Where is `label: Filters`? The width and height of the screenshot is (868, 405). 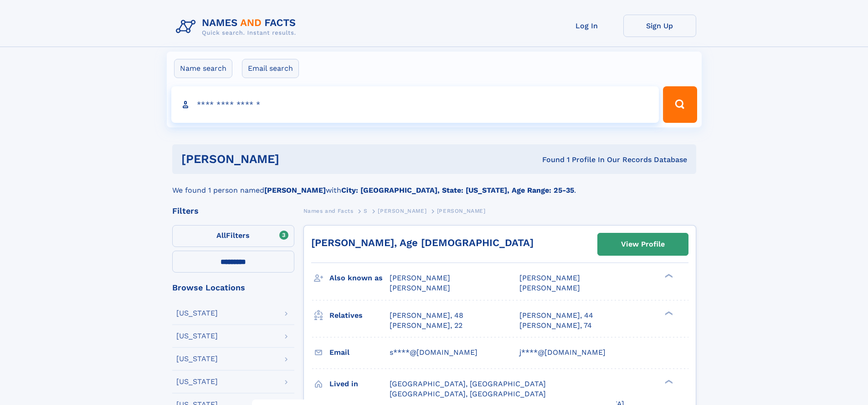 label: Filters is located at coordinates (234, 236).